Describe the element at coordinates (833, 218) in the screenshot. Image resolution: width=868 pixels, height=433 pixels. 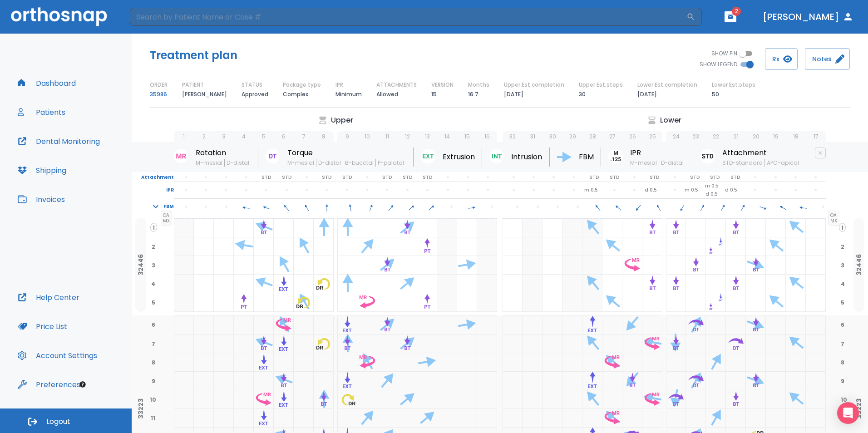
I see `span: OA MX` at that location.